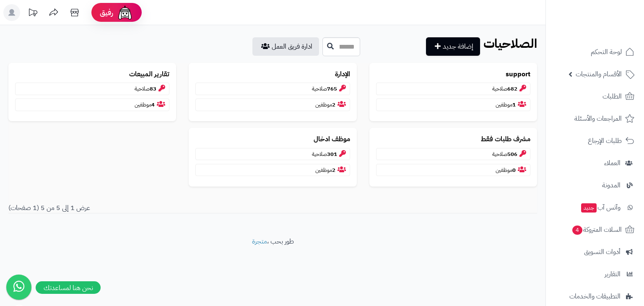  Describe the element at coordinates (453, 157) in the screenshot. I see `a: مشرف طلبات فقط506صلاحية0موظفين` at that location.